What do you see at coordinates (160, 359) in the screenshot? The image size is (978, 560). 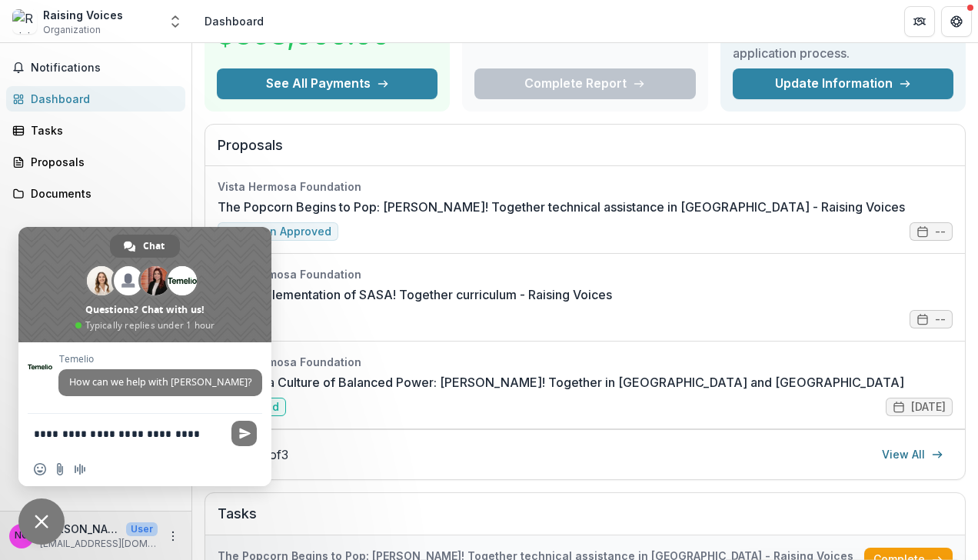 I see `span: Temelio` at bounding box center [160, 359].